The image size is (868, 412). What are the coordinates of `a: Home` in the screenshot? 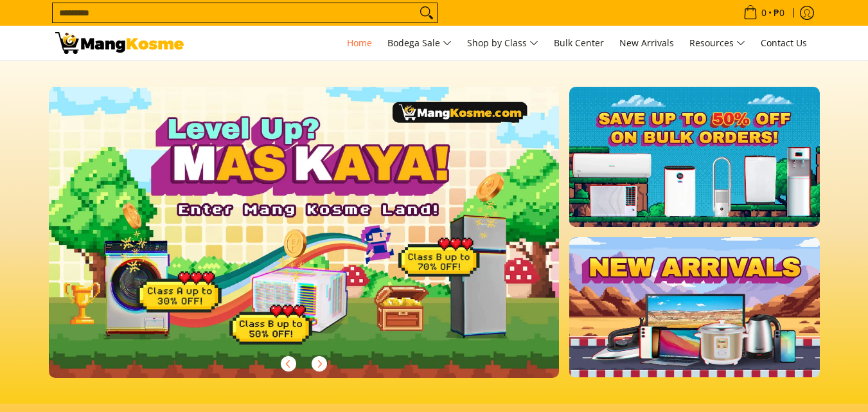 It's located at (359, 43).